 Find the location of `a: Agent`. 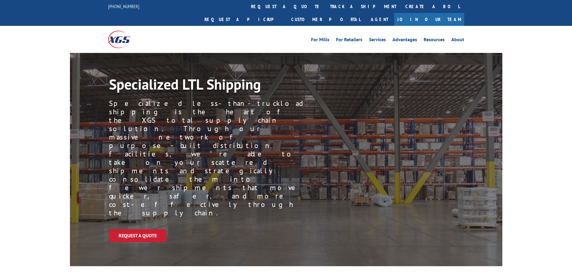

a: Agent is located at coordinates (380, 19).